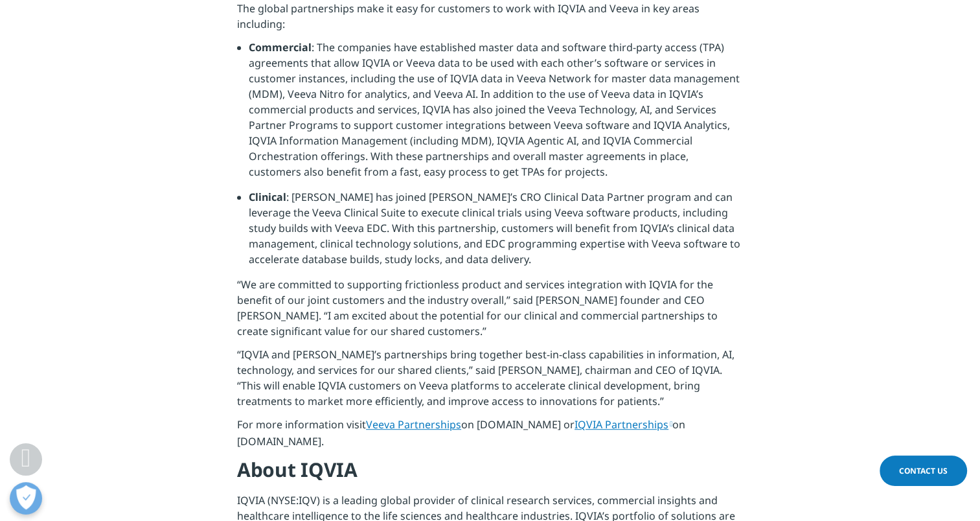  I want to click on h4: About IQVIA, so click(490, 474).